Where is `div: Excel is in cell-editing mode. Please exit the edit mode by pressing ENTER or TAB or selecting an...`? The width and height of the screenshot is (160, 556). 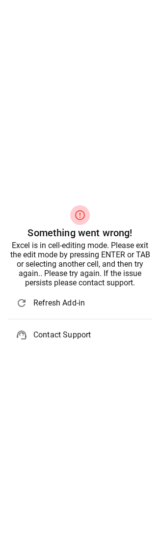 div: Excel is in cell-editing mode. Please exit the edit mode by pressing ENTER or TAB or selecting an... is located at coordinates (80, 264).